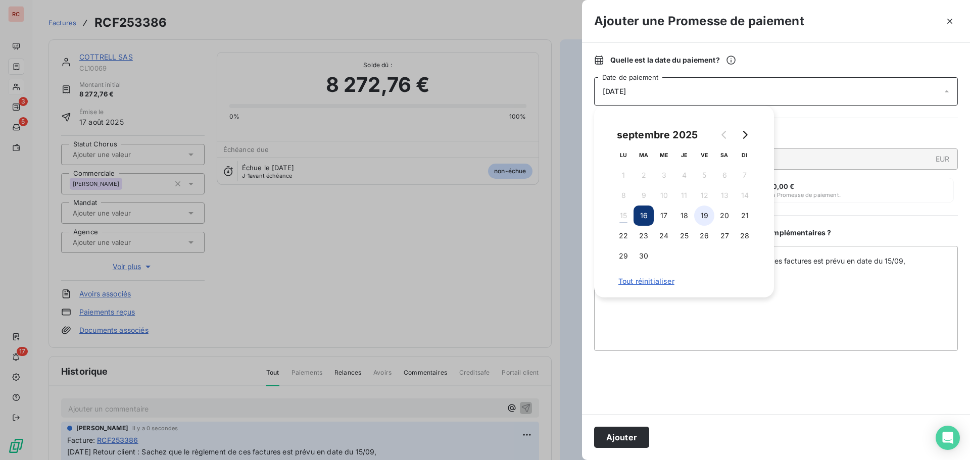  I want to click on button: 11, so click(684, 196).